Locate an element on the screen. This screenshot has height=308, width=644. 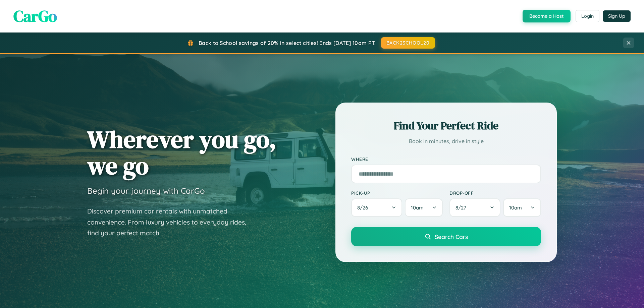
label: Pick-up is located at coordinates (397, 192).